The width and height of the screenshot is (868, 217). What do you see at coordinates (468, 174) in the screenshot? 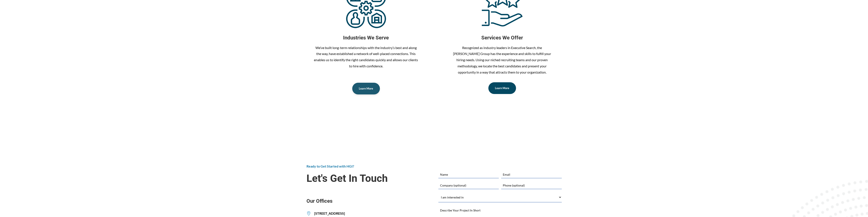
I see `input: Name` at bounding box center [468, 174].